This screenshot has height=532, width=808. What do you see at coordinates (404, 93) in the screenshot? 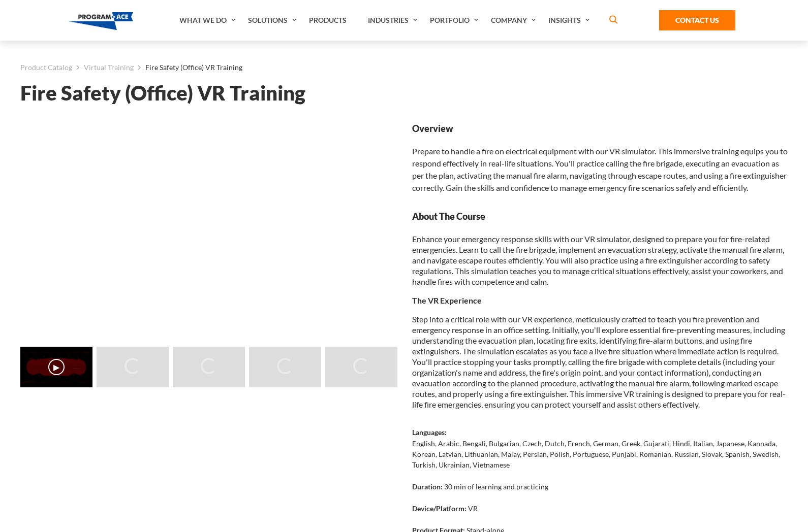
I see `h1: Fire Safety (Office) VR Training` at bounding box center [404, 93].